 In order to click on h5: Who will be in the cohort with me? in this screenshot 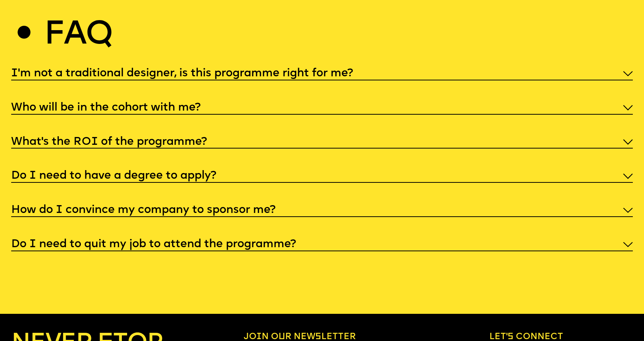, I will do `click(106, 108)`.